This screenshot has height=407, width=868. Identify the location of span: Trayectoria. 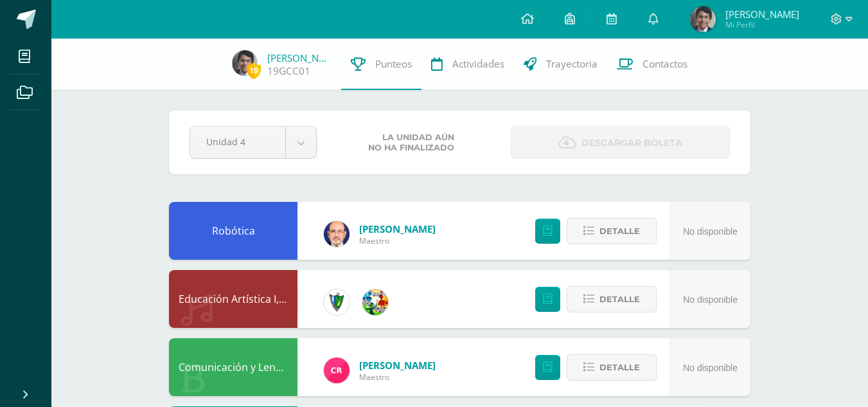
(572, 64).